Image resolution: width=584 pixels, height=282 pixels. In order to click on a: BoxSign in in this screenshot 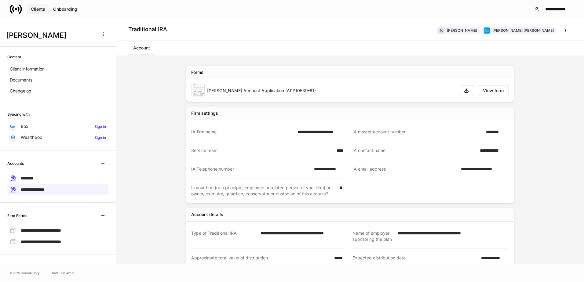, I will do `click(58, 126)`.